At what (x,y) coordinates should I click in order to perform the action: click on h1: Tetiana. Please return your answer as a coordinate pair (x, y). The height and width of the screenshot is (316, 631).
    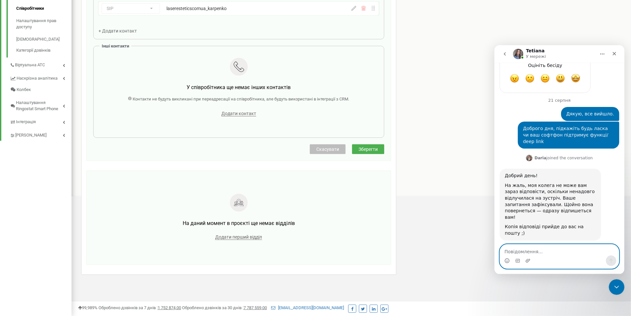
    Looking at the image, I should click on (41, 6).